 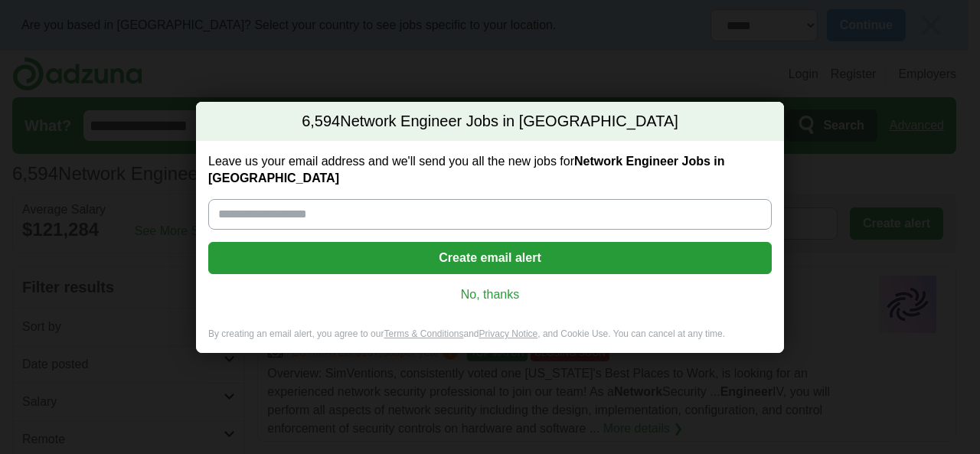 I want to click on a: Privacy Notice, so click(x=508, y=334).